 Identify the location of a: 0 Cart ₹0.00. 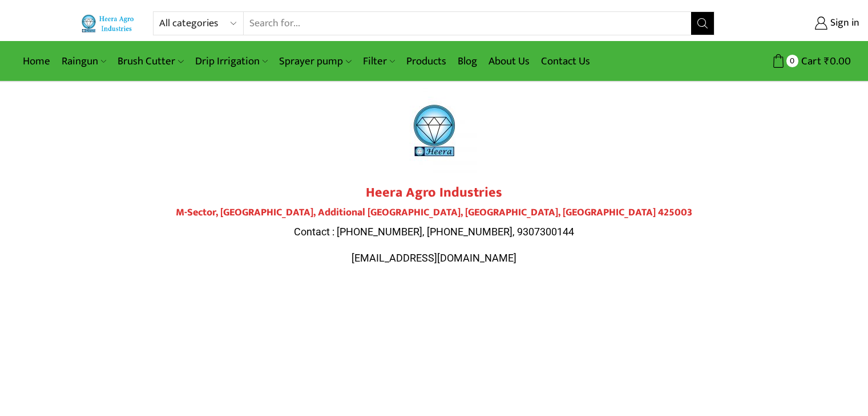
(788, 61).